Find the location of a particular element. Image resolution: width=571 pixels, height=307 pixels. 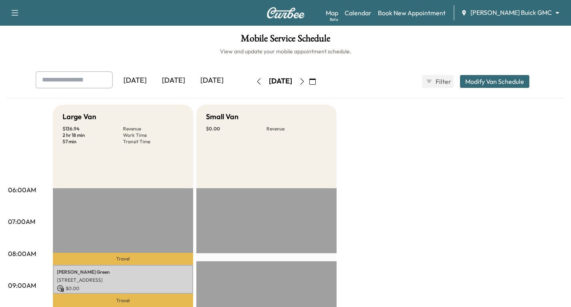

p: 2 hr 18 min is located at coordinates (93, 135).